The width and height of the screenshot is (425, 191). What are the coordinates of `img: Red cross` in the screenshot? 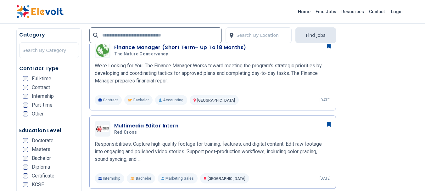 It's located at (103, 129).